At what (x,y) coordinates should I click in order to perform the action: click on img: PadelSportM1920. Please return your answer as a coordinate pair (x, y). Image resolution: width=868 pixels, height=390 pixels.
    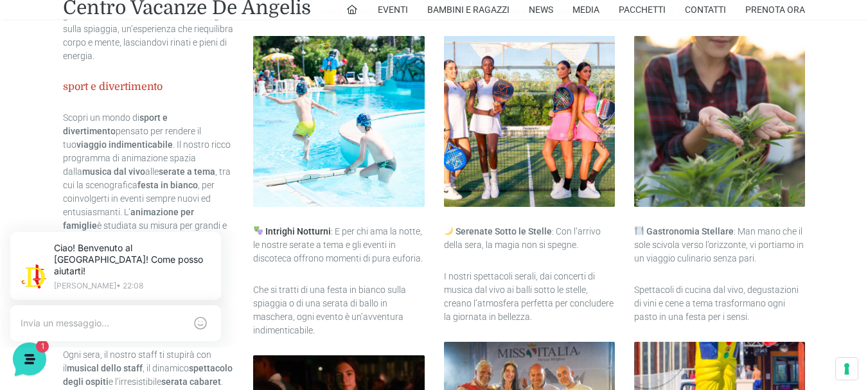
    Looking at the image, I should click on (529, 121).